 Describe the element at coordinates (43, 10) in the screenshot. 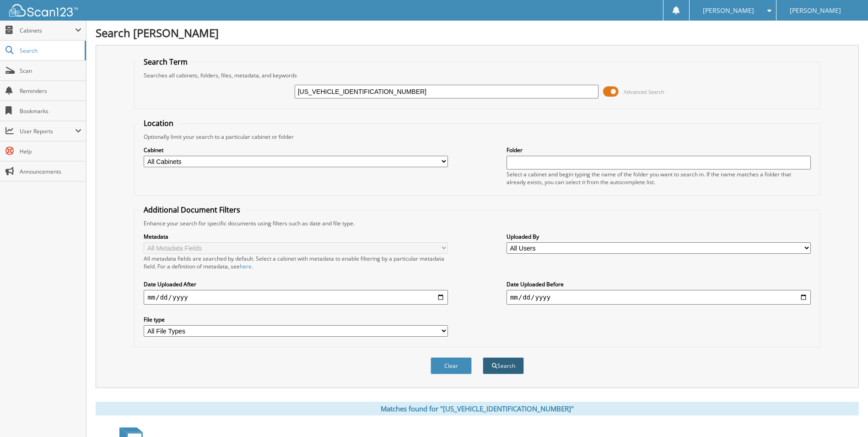

I see `img: scan123-logo-white.svg` at that location.